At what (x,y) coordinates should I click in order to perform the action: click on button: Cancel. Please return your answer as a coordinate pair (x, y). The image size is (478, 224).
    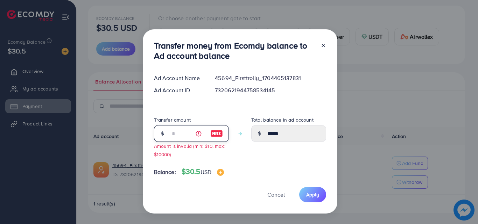
    Looking at the image, I should click on (276, 194).